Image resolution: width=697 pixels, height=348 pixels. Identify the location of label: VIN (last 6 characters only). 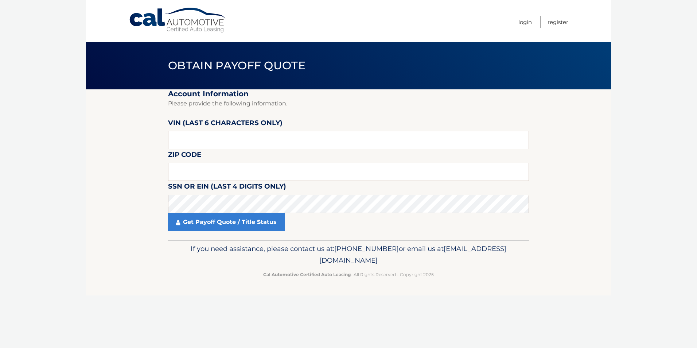
(225, 124).